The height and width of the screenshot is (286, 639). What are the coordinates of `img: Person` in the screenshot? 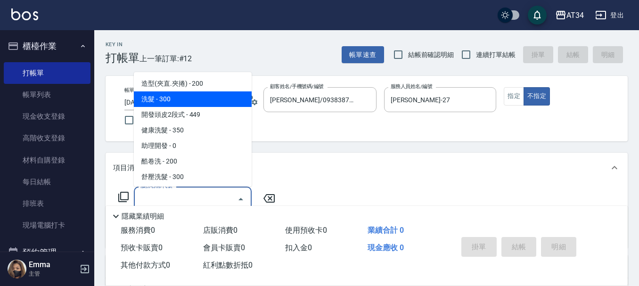 It's located at (17, 269).